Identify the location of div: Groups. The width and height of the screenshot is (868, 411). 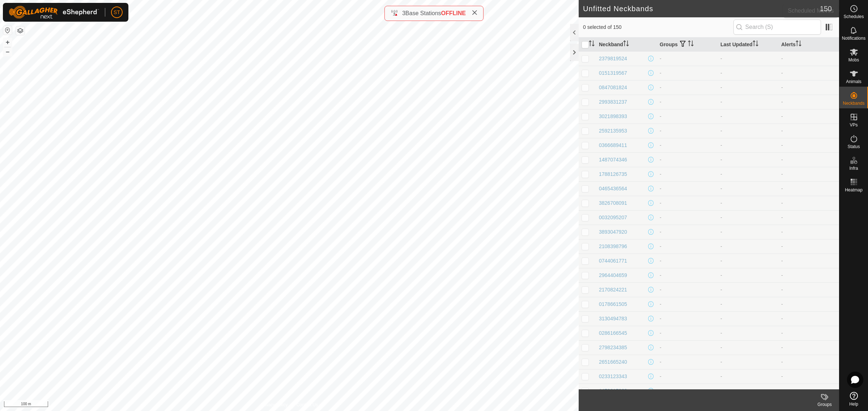
(824, 404).